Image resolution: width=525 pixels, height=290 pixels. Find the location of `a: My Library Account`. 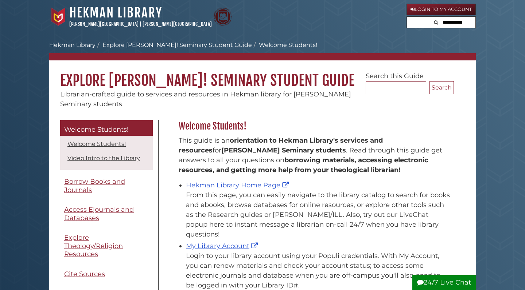

a: My Library Account is located at coordinates (223, 246).